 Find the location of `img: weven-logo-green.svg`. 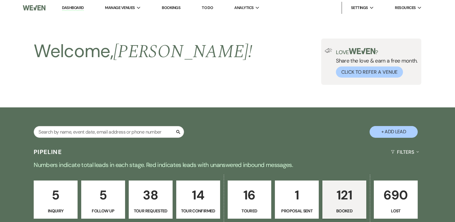

img: weven-logo-green.svg is located at coordinates (362, 51).